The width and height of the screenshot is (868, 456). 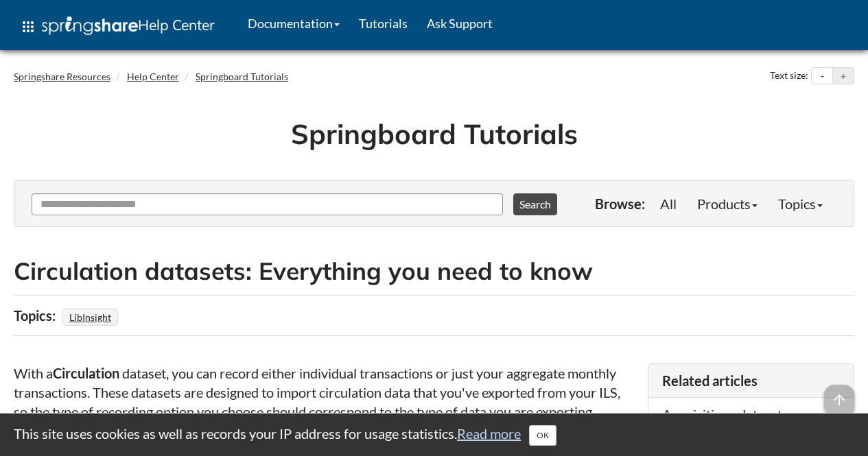 I want to click on div: Topics:, so click(x=36, y=315).